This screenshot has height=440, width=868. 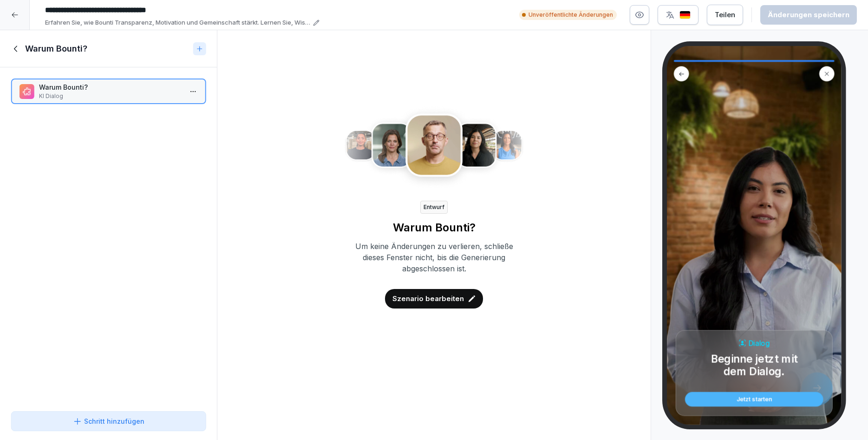 I want to click on div: Änderungen speichern, so click(x=809, y=15).